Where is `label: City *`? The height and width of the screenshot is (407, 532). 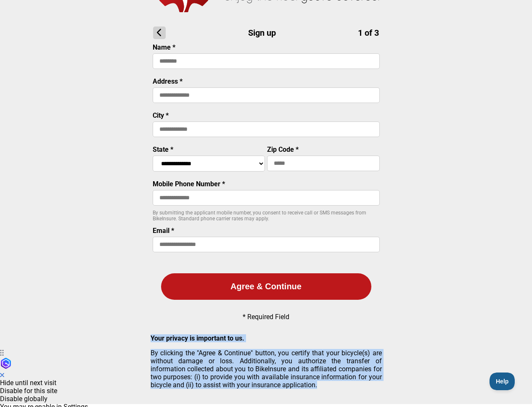
label: City * is located at coordinates (161, 115).